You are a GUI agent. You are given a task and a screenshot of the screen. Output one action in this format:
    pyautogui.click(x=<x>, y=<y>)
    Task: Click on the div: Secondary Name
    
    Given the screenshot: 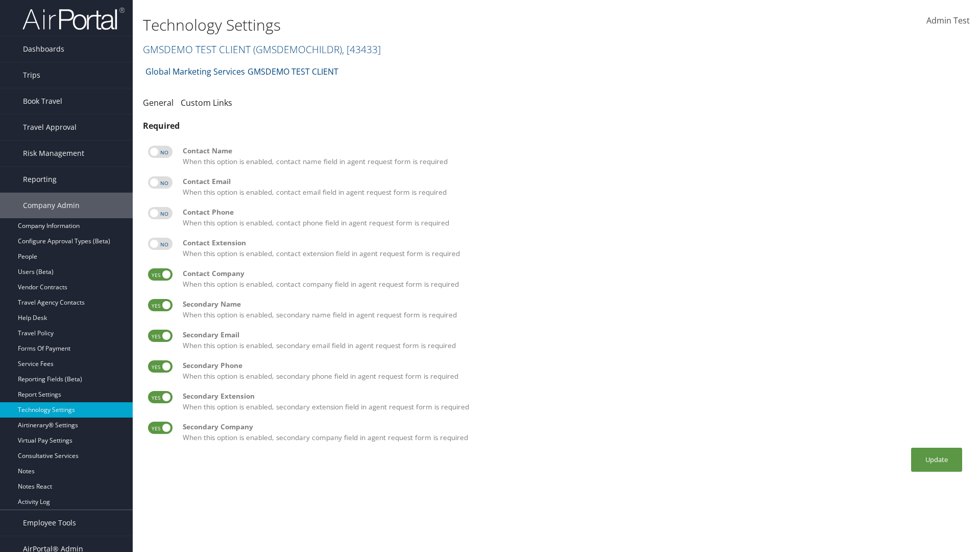 What is the action you would take?
    pyautogui.click(x=574, y=304)
    